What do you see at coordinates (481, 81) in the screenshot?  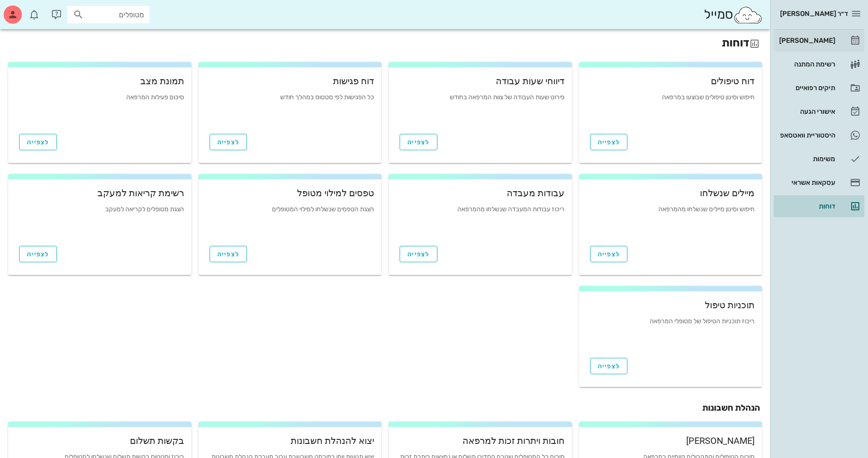 I see `div: דיווחי שעות עבודה` at bounding box center [481, 81].